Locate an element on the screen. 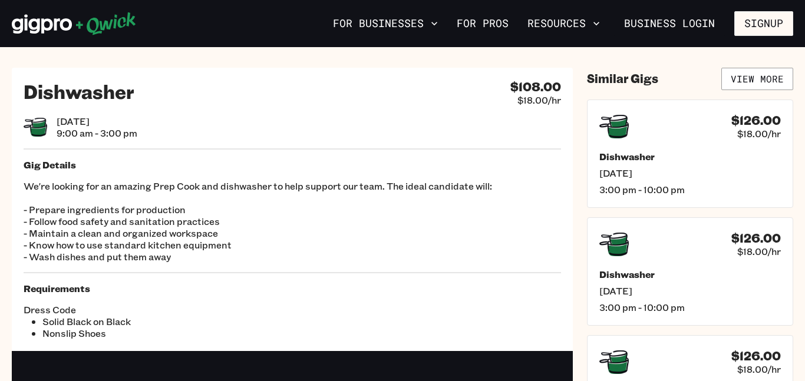 The image size is (805, 381). a: Business Login is located at coordinates (669, 24).